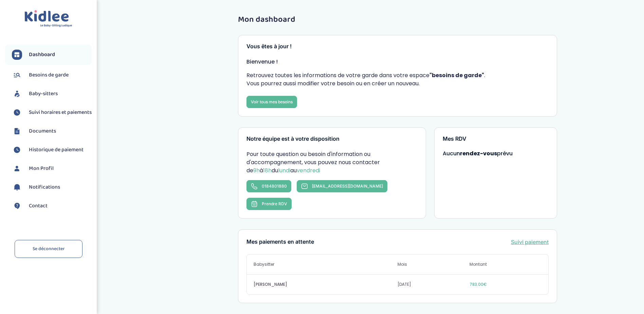 The height and width of the screenshot is (314, 644). I want to click on h3: Vous êtes à jour !, so click(397, 47).